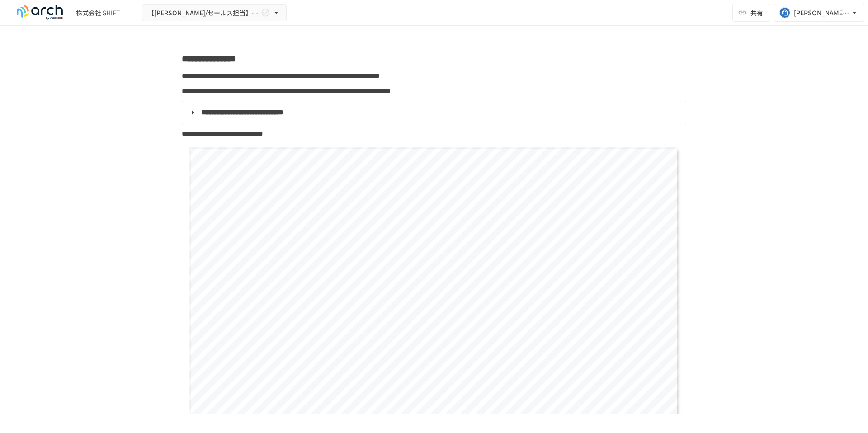 Image resolution: width=868 pixels, height=433 pixels. Describe the element at coordinates (757, 13) in the screenshot. I see `span: 共有` at that location.